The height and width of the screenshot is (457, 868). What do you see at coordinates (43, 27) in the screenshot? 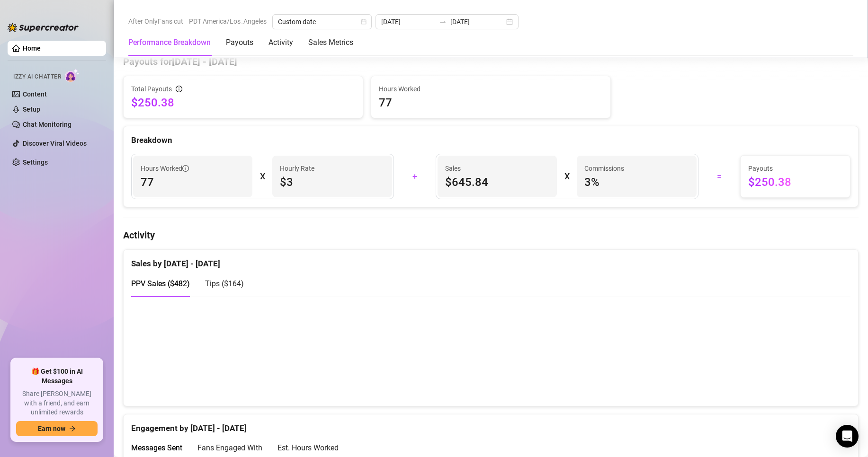
I see `img: logo-BBDzfeDw.svg` at bounding box center [43, 27].